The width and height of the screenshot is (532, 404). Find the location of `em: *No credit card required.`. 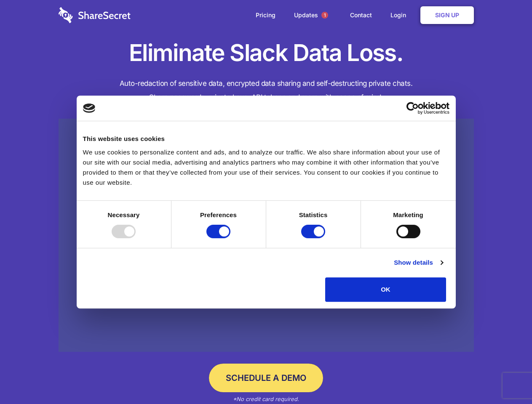

em: *No credit card required. is located at coordinates (266, 399).